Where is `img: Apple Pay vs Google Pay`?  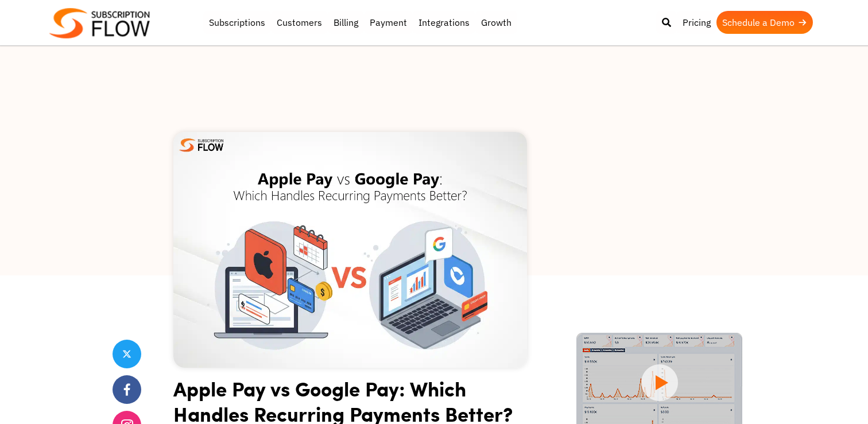
img: Apple Pay vs Google Pay is located at coordinates (350, 250).